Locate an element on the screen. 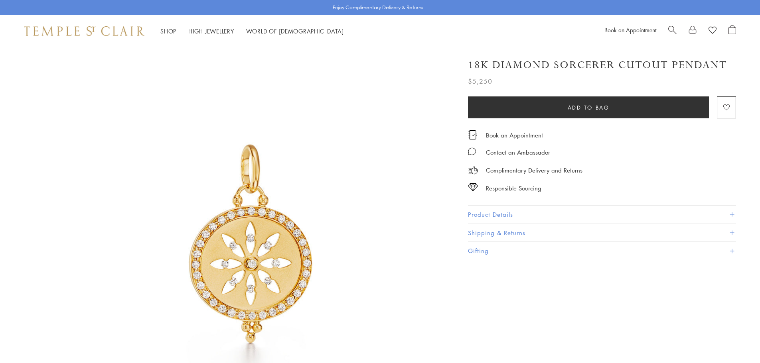 Image resolution: width=760 pixels, height=363 pixels. p: Enjoy Complimentary Delivery & Returns is located at coordinates (378, 8).